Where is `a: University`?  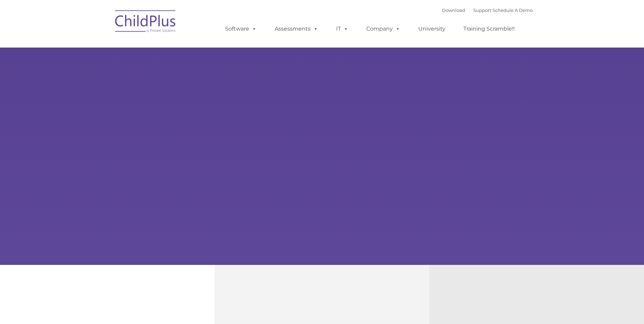 a: University is located at coordinates (432, 29).